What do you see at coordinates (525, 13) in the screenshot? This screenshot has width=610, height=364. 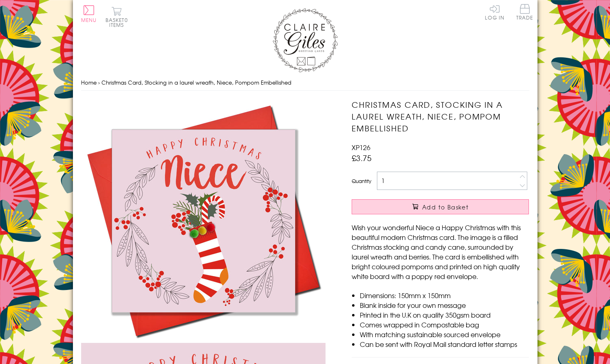 I see `a: Trade` at bounding box center [525, 13].